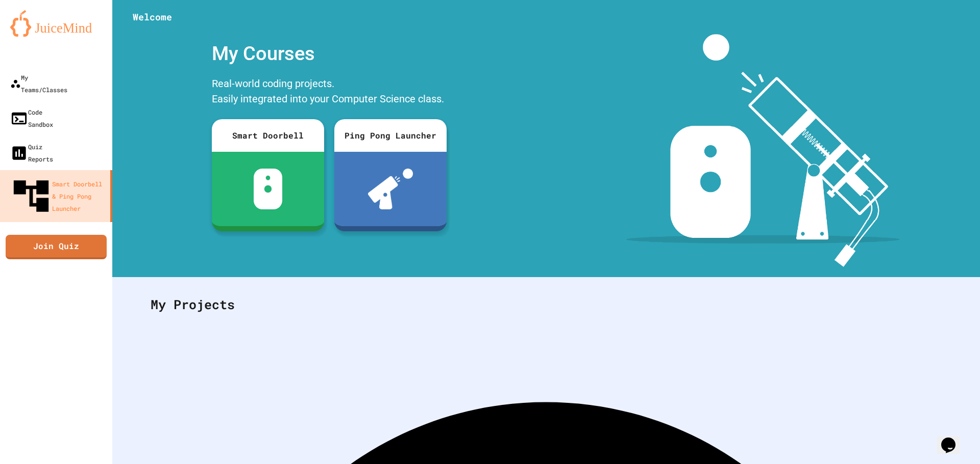 Image resolution: width=980 pixels, height=464 pixels. Describe the element at coordinates (763, 151) in the screenshot. I see `img: banner-image-my-projects.png` at that location.